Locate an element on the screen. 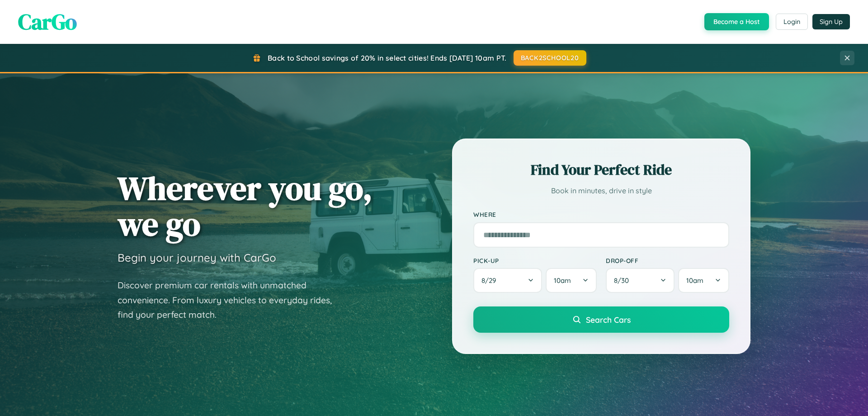 This screenshot has width=868, height=416. span: Search Cars is located at coordinates (608, 319).